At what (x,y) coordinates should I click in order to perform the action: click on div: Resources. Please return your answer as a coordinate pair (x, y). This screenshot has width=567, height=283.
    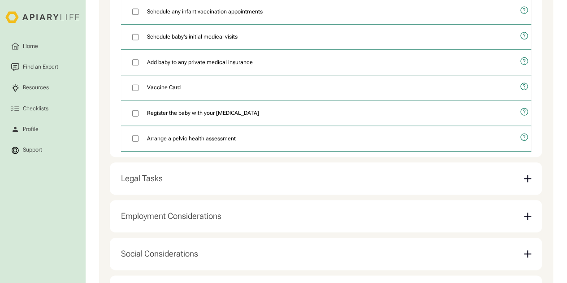
    Looking at the image, I should click on (36, 88).